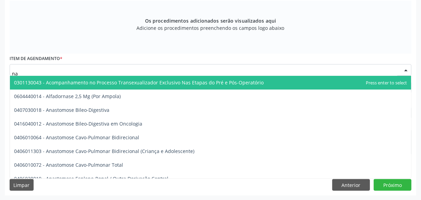 The width and height of the screenshot is (421, 200). I want to click on span: 0406010072 - Anastomose Cavo-Pulmonar Total, so click(69, 165).